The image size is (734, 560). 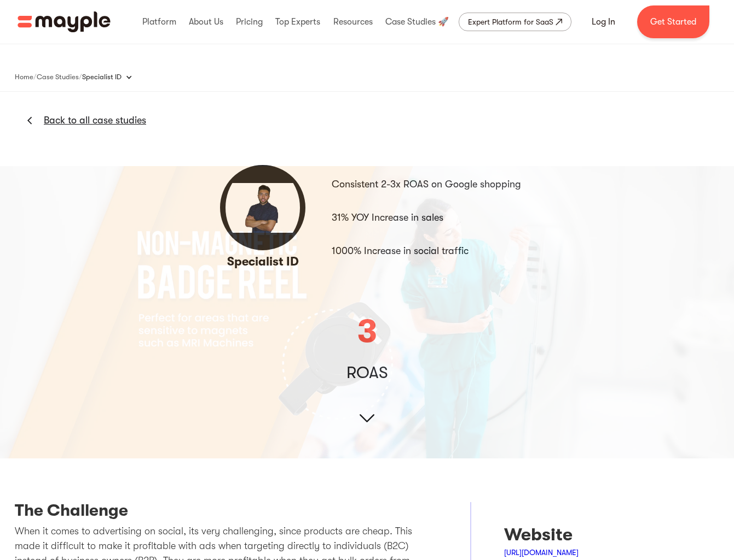 I want to click on a: Back to all case studies, so click(x=95, y=120).